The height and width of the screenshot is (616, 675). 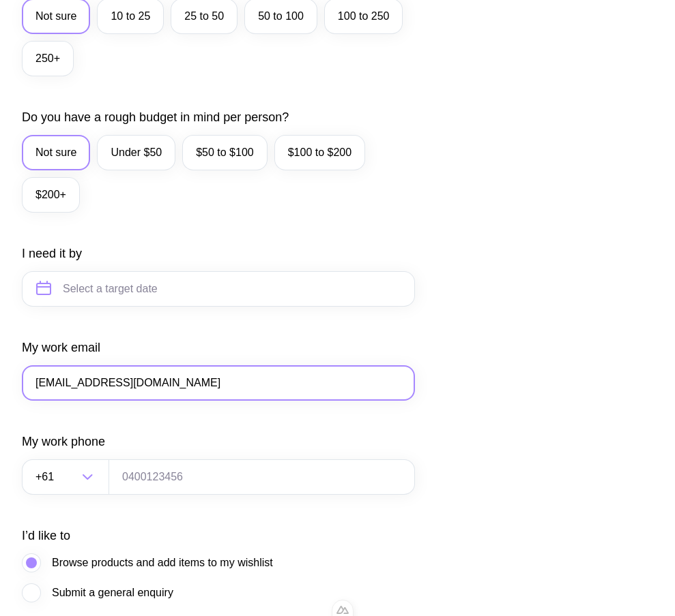 I want to click on label: $200+, so click(x=50, y=195).